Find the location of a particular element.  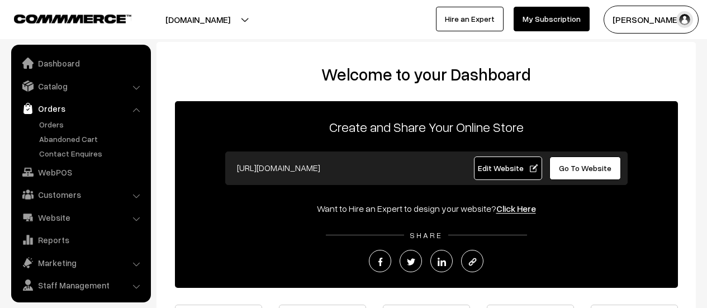

a: Contact Enquires is located at coordinates (92, 153).